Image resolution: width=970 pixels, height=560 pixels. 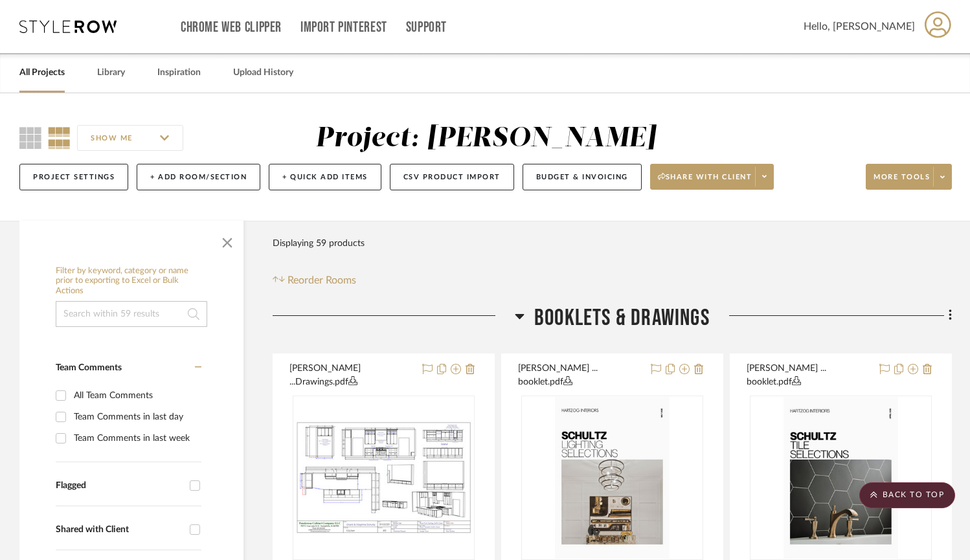 I want to click on a: Import Pinterest, so click(x=344, y=28).